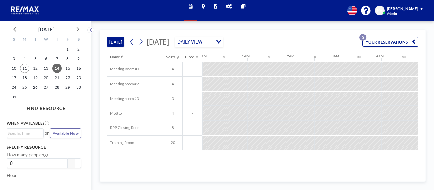 The height and width of the screenshot is (190, 434). Describe the element at coordinates (173, 142) in the screenshot. I see `span: 20` at that location.